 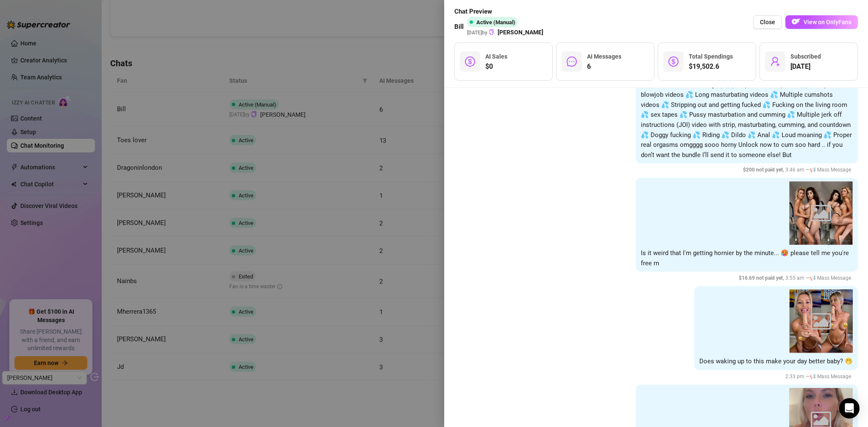 I want to click on span: Bill, so click(x=459, y=27).